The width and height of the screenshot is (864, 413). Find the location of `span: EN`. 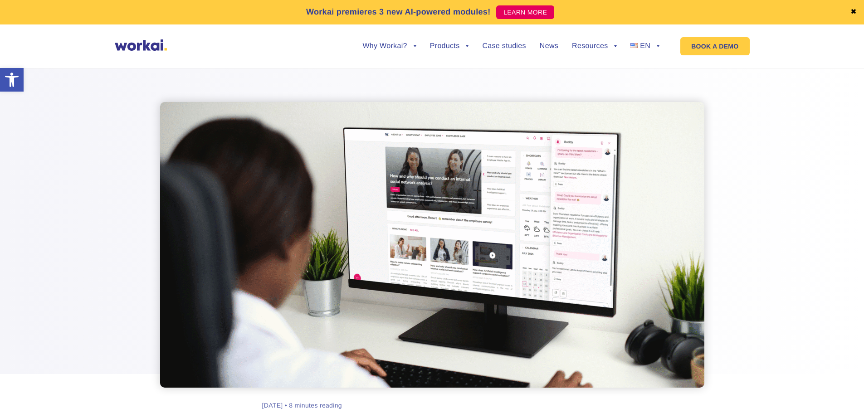

span: EN is located at coordinates (645, 46).